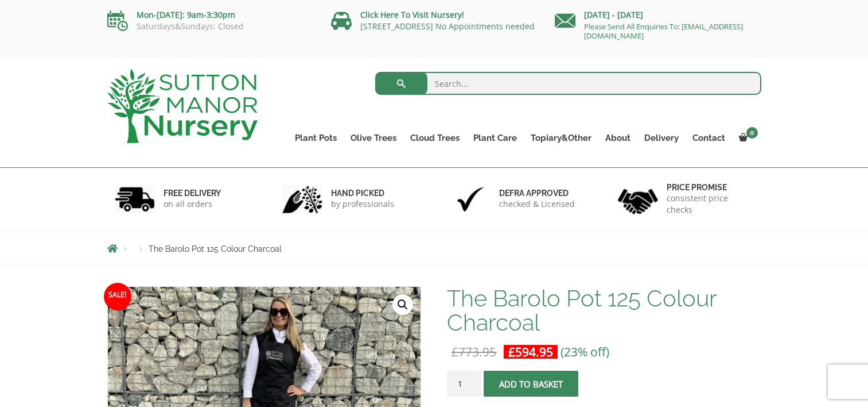 The image size is (868, 407). I want to click on a: Click Here To Visit Nursery!, so click(412, 14).